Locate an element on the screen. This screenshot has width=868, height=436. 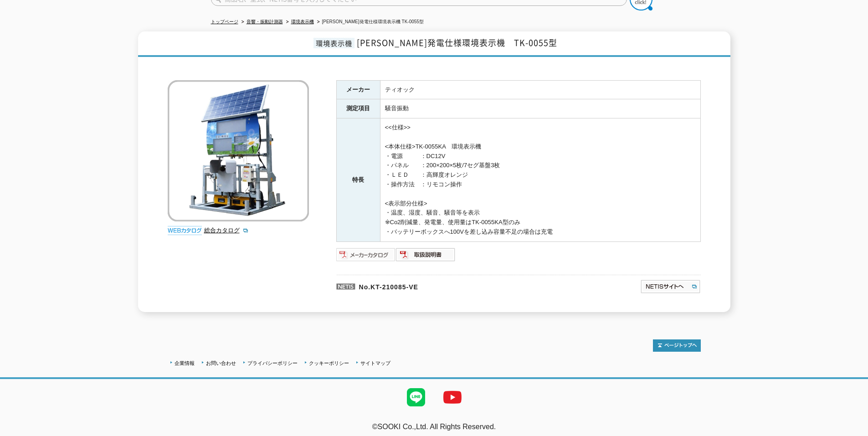
a: 総合カタログ is located at coordinates (227, 230).